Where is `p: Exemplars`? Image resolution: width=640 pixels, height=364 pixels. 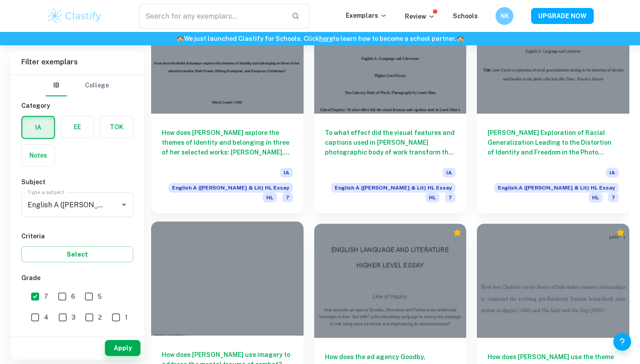
p: Exemplars is located at coordinates (366, 16).